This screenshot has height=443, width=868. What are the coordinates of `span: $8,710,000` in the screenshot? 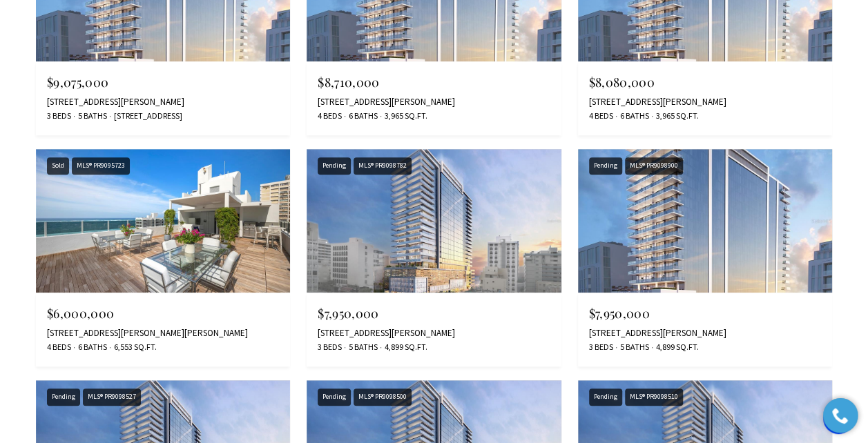 It's located at (348, 82).